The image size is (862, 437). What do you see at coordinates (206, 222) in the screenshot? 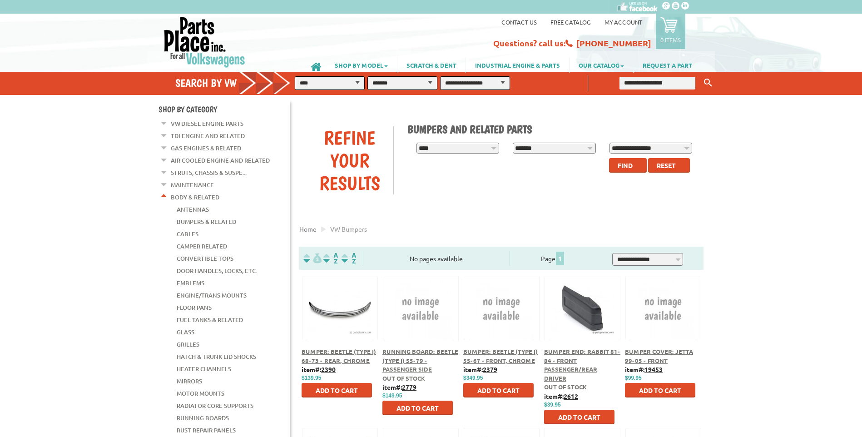
I see `a: Bumpers & Related` at bounding box center [206, 222].